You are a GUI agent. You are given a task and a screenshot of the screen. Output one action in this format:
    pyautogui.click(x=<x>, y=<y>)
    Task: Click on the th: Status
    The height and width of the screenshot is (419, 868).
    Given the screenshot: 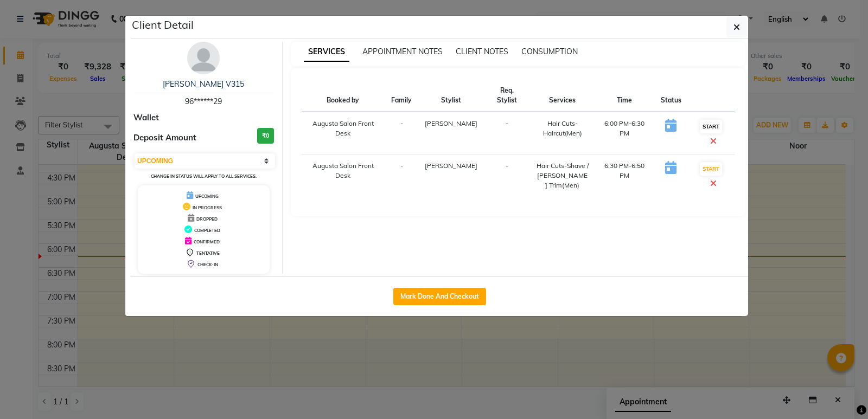 What is the action you would take?
    pyautogui.click(x=671, y=95)
    